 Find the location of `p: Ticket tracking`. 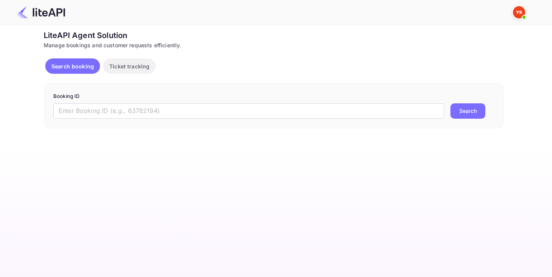

p: Ticket tracking is located at coordinates (129, 66).